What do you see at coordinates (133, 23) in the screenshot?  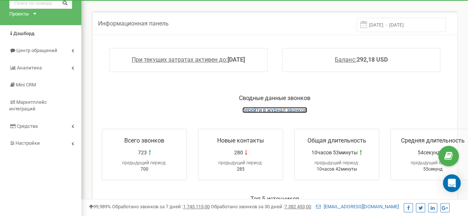 I see `span: Информационная панель` at bounding box center [133, 23].